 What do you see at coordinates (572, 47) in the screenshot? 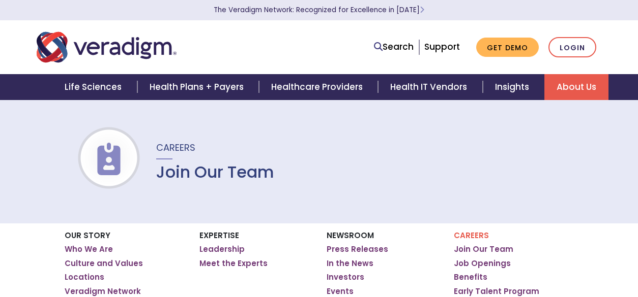
I see `a: Login` at bounding box center [572, 47].